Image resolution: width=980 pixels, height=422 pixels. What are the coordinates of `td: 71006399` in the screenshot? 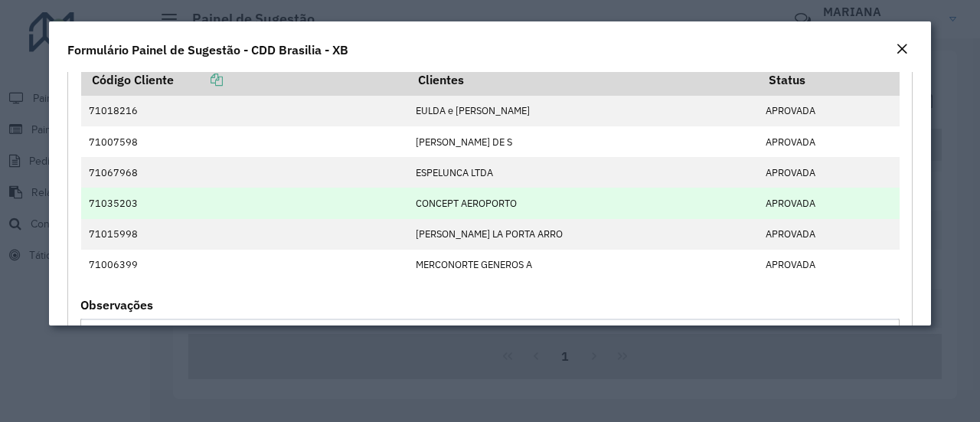 It's located at (244, 265).